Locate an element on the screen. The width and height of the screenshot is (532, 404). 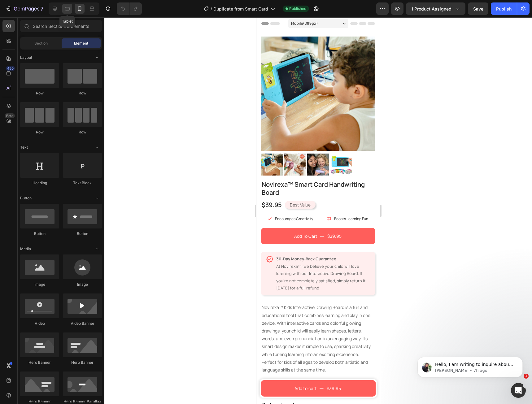
button: Save is located at coordinates (478, 9).